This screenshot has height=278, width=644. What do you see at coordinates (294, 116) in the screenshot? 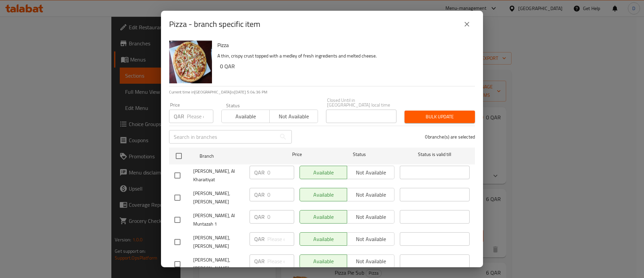
I see `span: Not available` at bounding box center [294, 116].